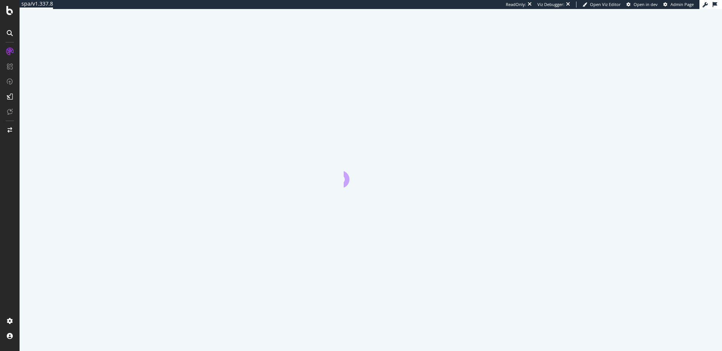  Describe the element at coordinates (645, 4) in the screenshot. I see `span: Open in dev` at that location.